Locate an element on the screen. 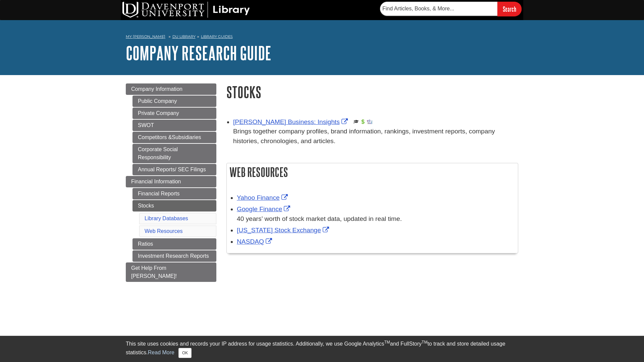 This screenshot has height=362, width=644. form: Searches DU Library's articles, books, and more is located at coordinates (451, 9).